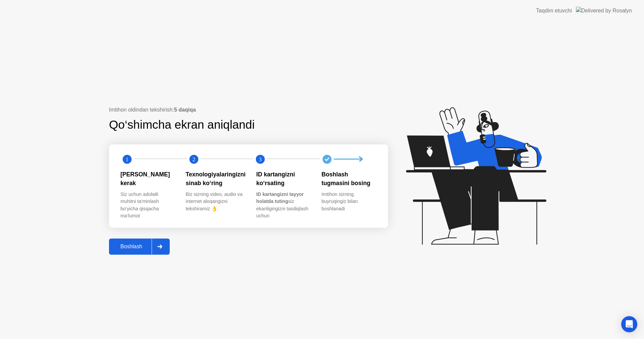  Describe the element at coordinates (215, 179) in the screenshot. I see `div: Texnologiyalaringizni sinab ko‘ring` at that location.